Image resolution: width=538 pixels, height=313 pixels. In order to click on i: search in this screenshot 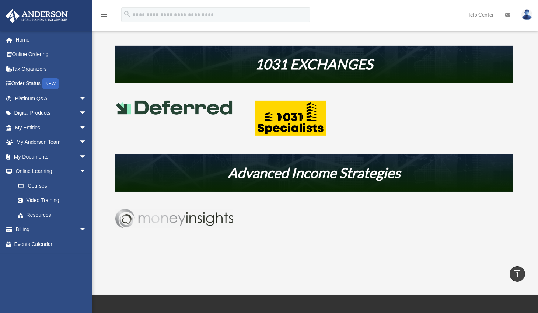, I will do `click(127, 14)`.